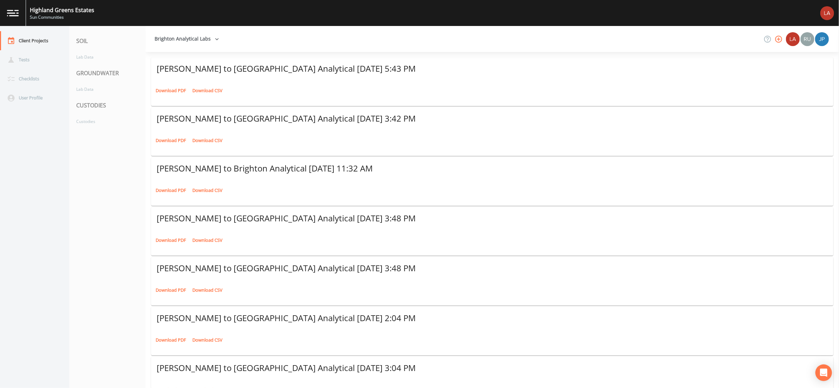 The height and width of the screenshot is (388, 839). Describe the element at coordinates (824, 373) in the screenshot. I see `div: Open Intercom Messenger` at that location.